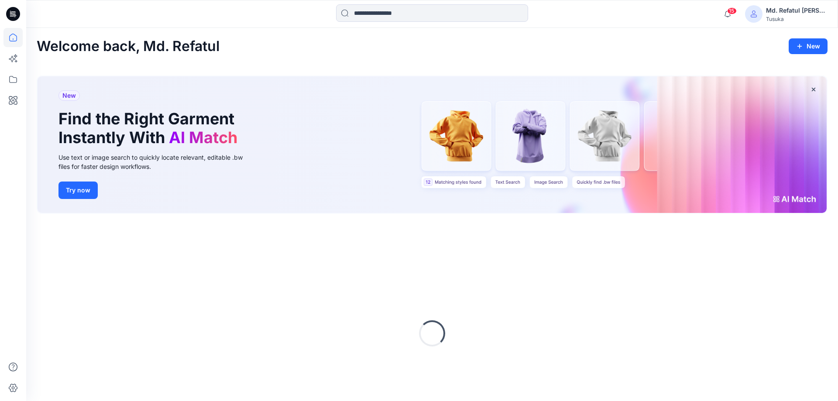 The width and height of the screenshot is (838, 401). Describe the element at coordinates (78, 190) in the screenshot. I see `a: Try now` at that location.